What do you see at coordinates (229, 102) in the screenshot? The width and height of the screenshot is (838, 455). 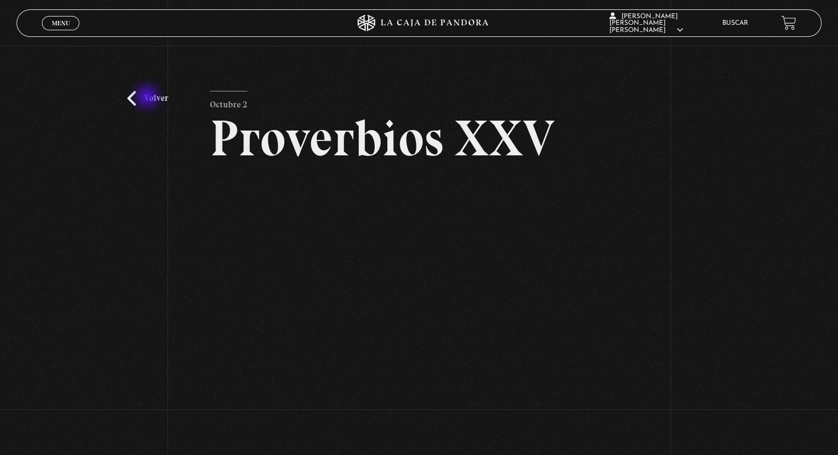 I see `p: Octubre 2` at bounding box center [229, 102].